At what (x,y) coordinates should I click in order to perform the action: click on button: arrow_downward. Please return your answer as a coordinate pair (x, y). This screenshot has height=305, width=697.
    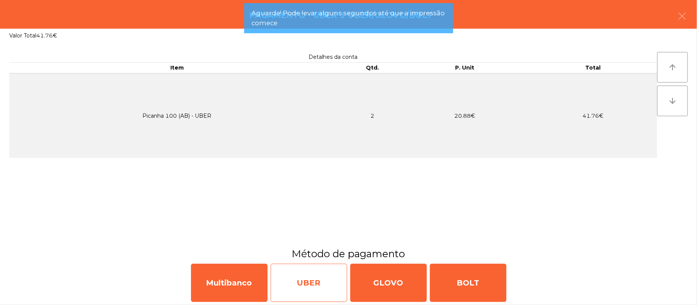
    Looking at the image, I should click on (672, 101).